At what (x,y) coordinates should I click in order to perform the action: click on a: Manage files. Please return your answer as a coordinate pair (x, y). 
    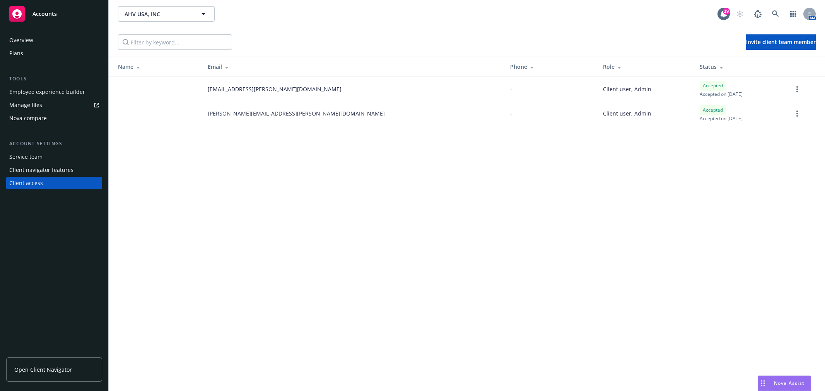
    Looking at the image, I should click on (54, 105).